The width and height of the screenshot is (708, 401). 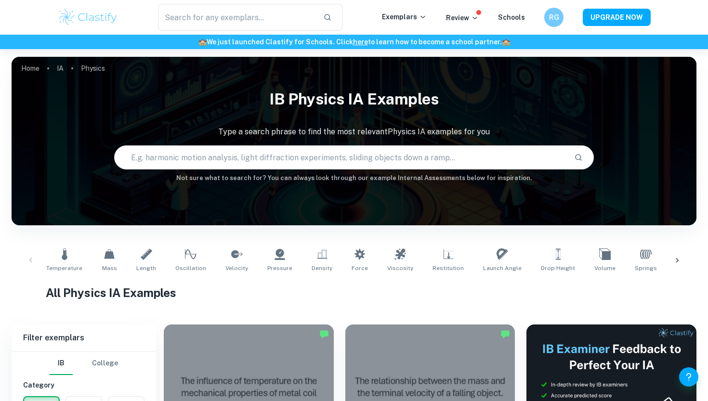 What do you see at coordinates (557, 268) in the screenshot?
I see `span: Drop Height` at bounding box center [557, 268].